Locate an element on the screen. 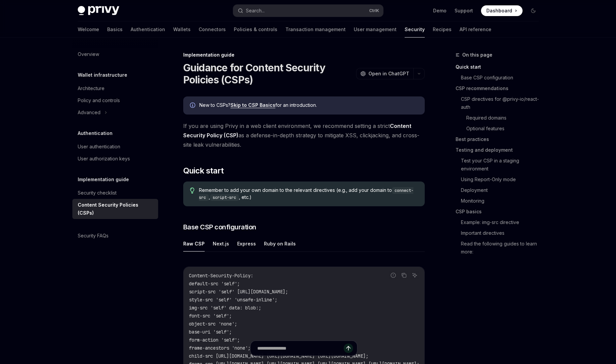 This screenshot has width=616, height=364. div: Search... is located at coordinates (255, 11).